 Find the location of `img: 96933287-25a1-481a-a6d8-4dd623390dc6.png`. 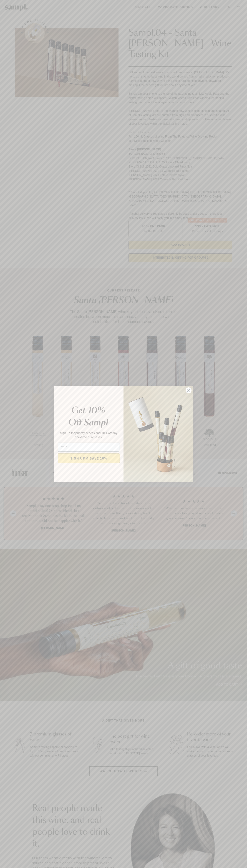

img: 96933287-25a1-481a-a6d8-4dd623390dc6.png is located at coordinates (158, 434).